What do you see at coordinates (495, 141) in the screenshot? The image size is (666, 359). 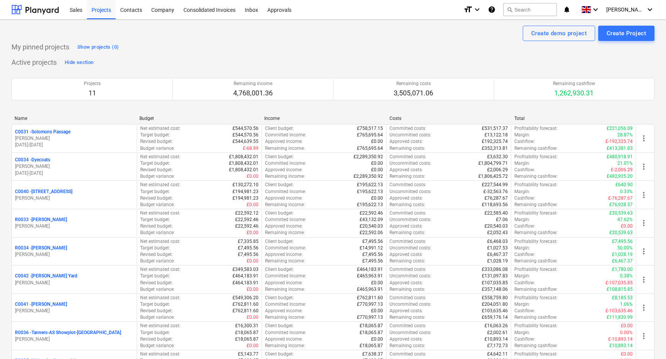 I see `p: £192,325.74` at bounding box center [495, 141].